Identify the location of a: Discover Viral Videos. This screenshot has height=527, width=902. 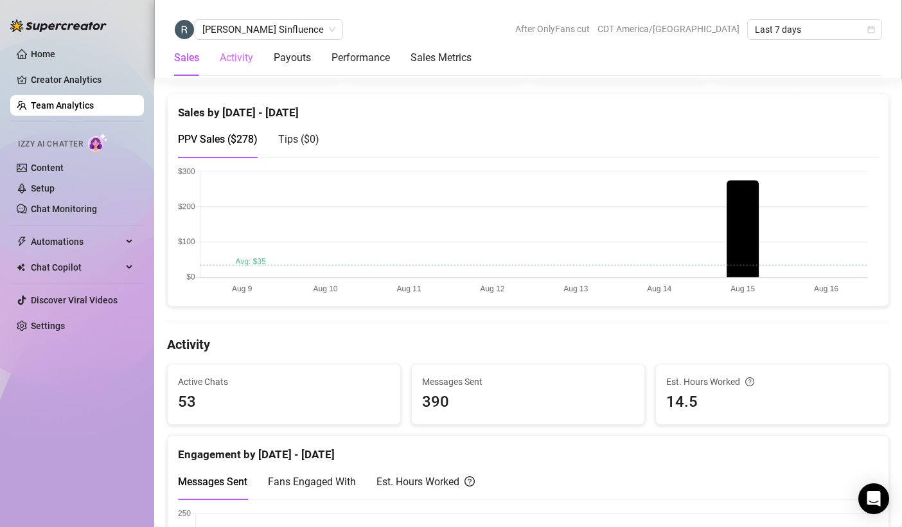
(74, 300).